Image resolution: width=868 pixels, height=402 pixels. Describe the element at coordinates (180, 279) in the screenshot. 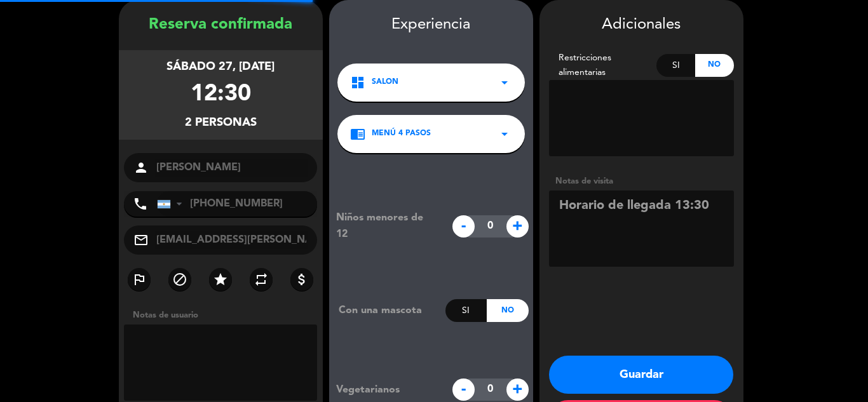

I see `i: block` at that location.